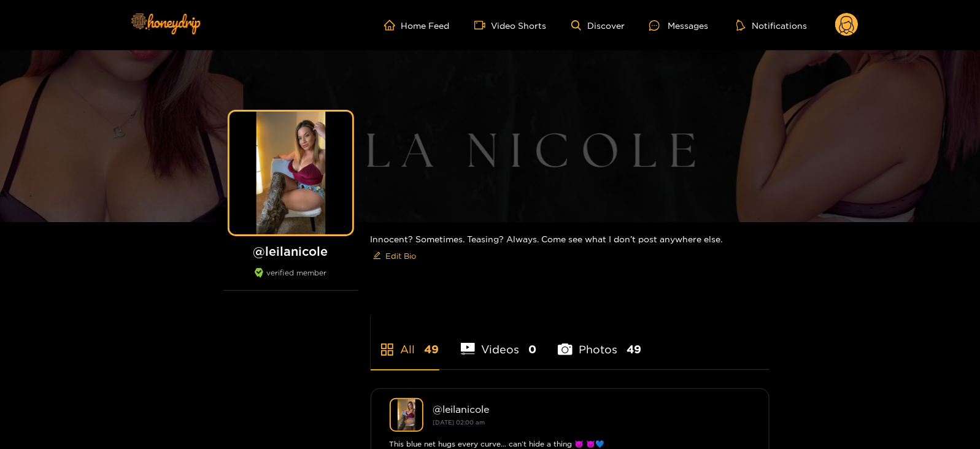 This screenshot has width=980, height=449. Describe the element at coordinates (498, 342) in the screenshot. I see `li: Videos` at that location.